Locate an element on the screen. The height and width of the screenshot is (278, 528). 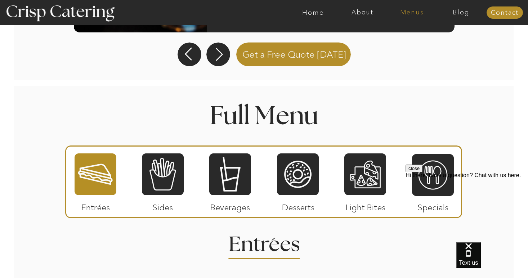
a: Menus is located at coordinates (411, 13).